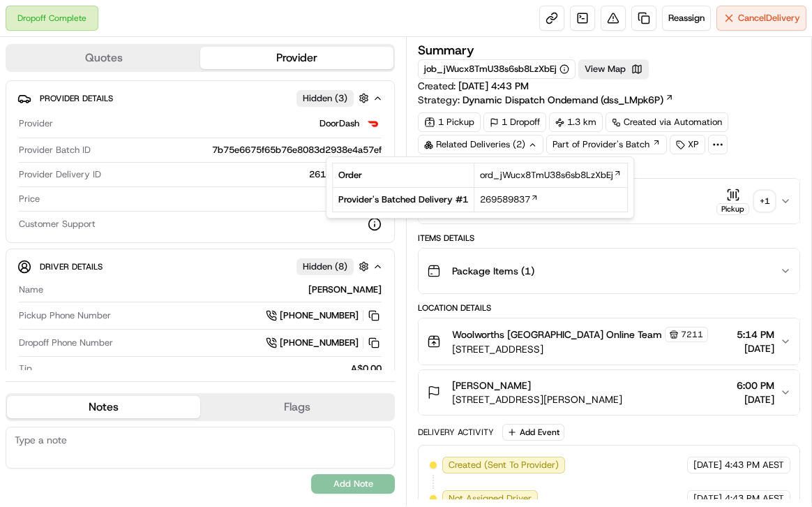  What do you see at coordinates (200, 266) in the screenshot?
I see `button: Driver DetailsHidden (8)` at bounding box center [200, 266].